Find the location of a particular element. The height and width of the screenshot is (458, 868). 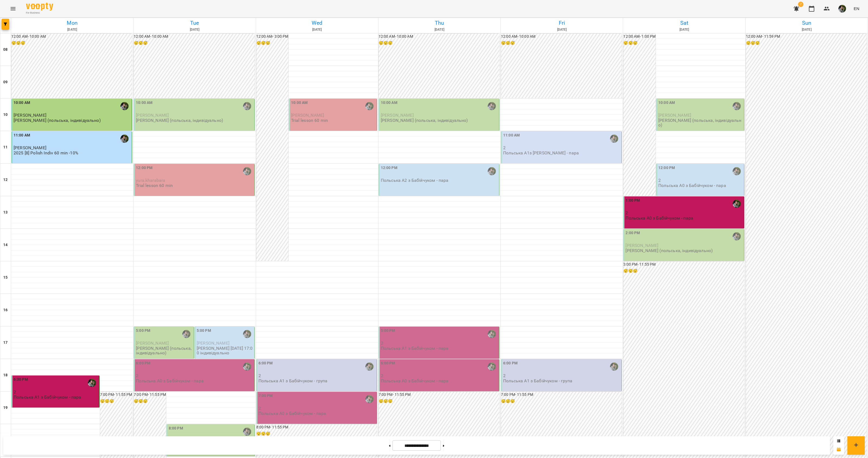

h6: 11 is located at coordinates (6, 147).